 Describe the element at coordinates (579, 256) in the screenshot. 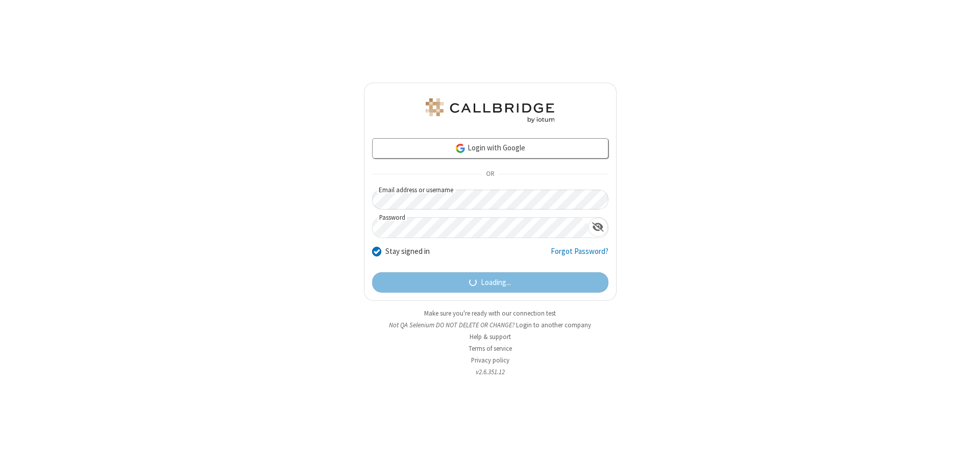

I see `a: Forgot Password?` at that location.